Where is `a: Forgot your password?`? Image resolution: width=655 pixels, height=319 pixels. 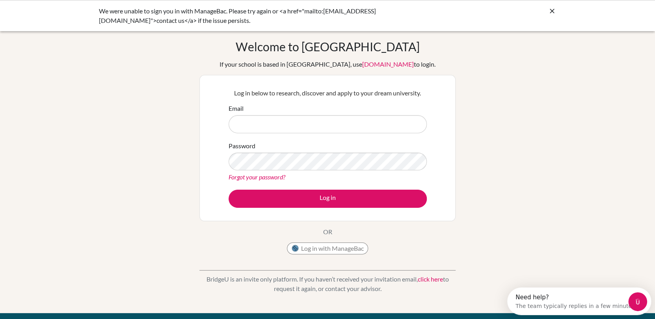
a: Forgot your password? is located at coordinates (257, 177).